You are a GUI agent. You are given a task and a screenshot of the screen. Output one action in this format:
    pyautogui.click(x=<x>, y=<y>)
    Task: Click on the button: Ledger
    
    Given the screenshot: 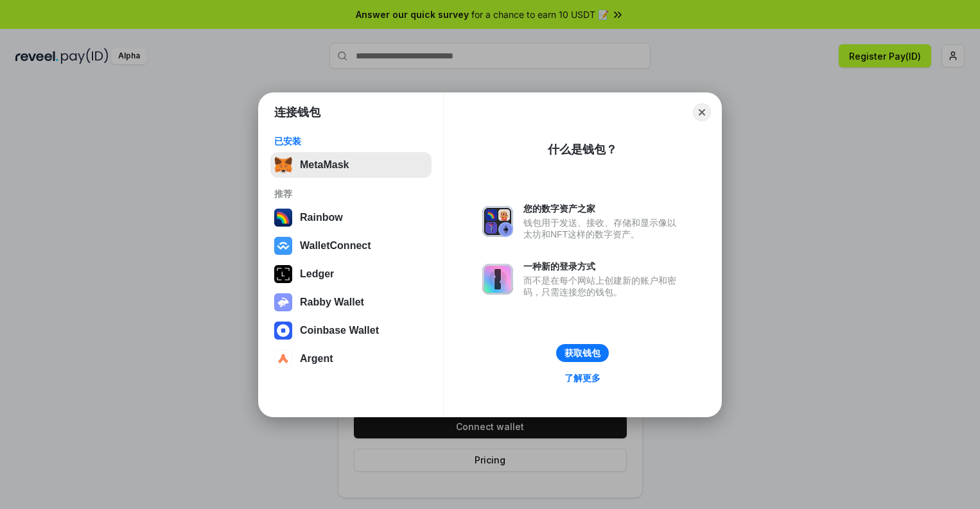 What is the action you would take?
    pyautogui.click(x=351, y=274)
    